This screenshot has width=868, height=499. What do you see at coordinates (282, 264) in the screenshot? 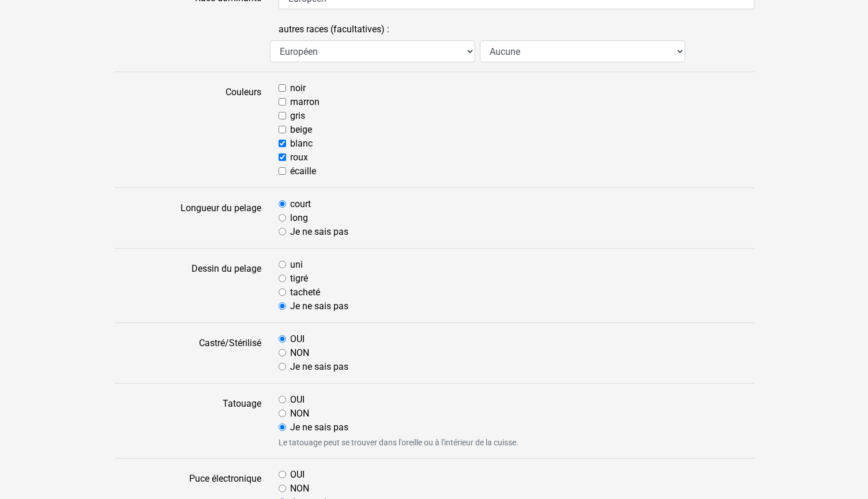
I see `input: uni` at bounding box center [282, 264].